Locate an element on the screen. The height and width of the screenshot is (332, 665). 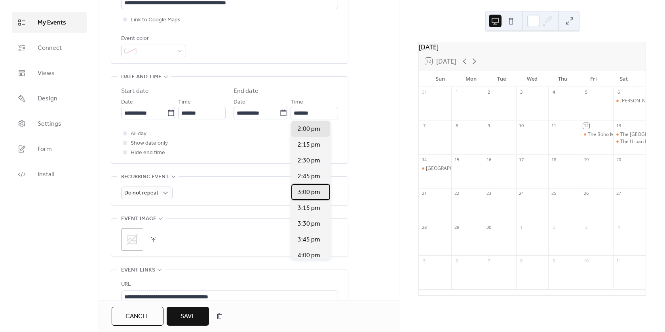
span: All day is located at coordinates (139, 134).